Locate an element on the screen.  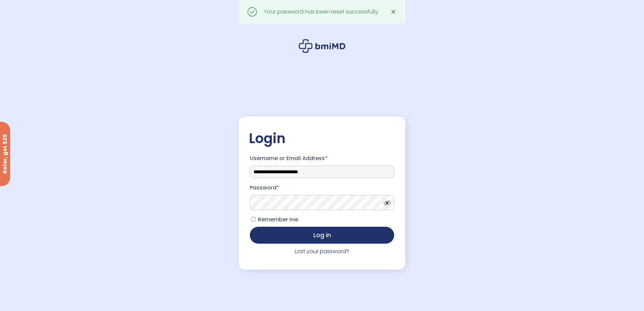
label: Username or Email Address is located at coordinates (322, 158).